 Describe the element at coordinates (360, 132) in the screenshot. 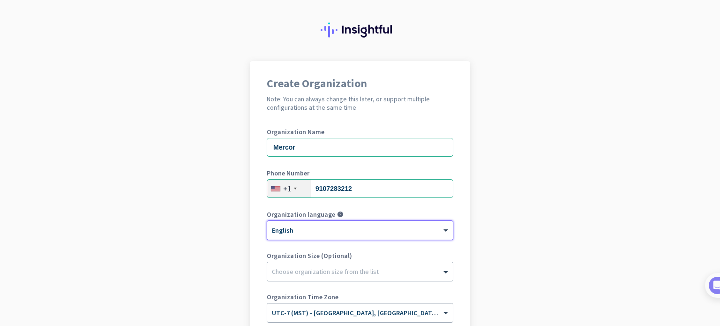

I see `label: Organization Name` at that location.